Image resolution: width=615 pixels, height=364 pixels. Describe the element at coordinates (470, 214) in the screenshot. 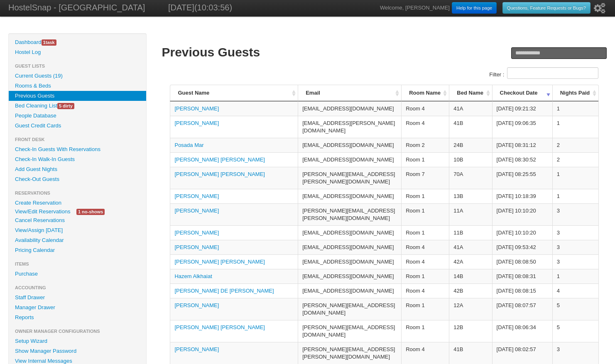

I see `td: 11A` at that location.